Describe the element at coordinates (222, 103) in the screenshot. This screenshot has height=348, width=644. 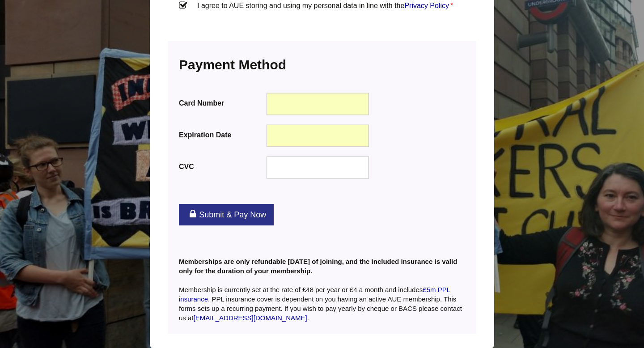
I see `label: Card Number` at that location.